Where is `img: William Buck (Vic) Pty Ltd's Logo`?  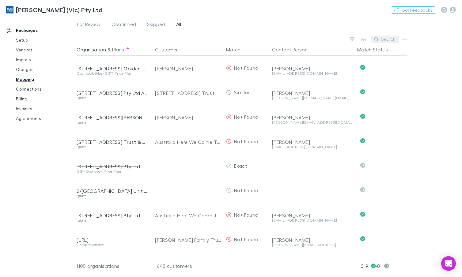 img: William Buck (Vic) Pty Ltd's Logo is located at coordinates (10, 10).